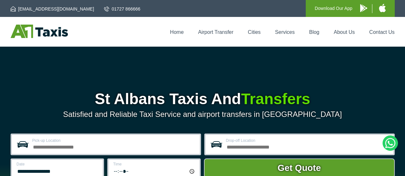 Image resolution: width=405 pixels, height=176 pixels. What do you see at coordinates (216, 32) in the screenshot?
I see `a: Airport Transfer` at bounding box center [216, 32].